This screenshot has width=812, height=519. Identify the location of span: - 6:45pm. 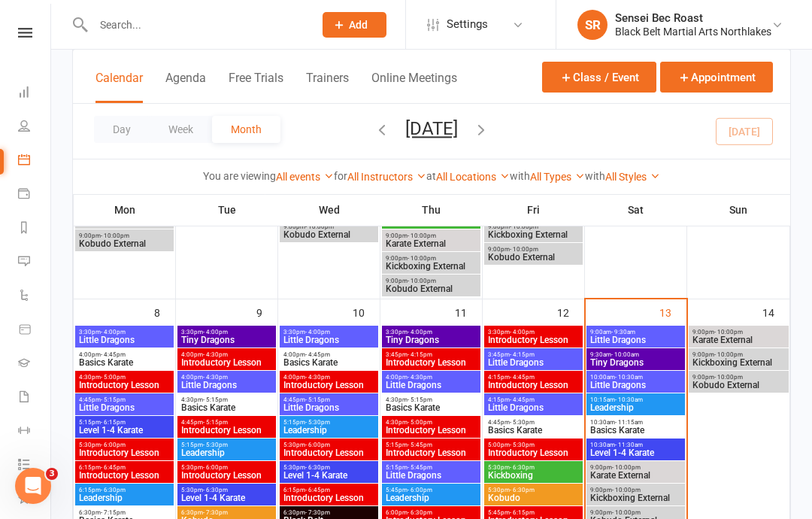
(317, 490).